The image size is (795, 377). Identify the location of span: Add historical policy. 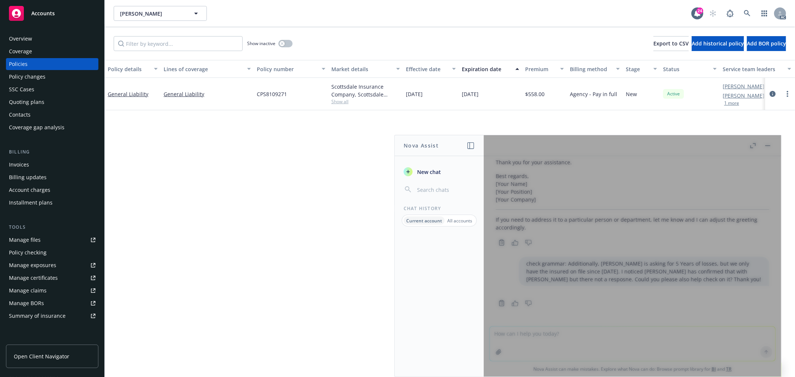
(718, 43).